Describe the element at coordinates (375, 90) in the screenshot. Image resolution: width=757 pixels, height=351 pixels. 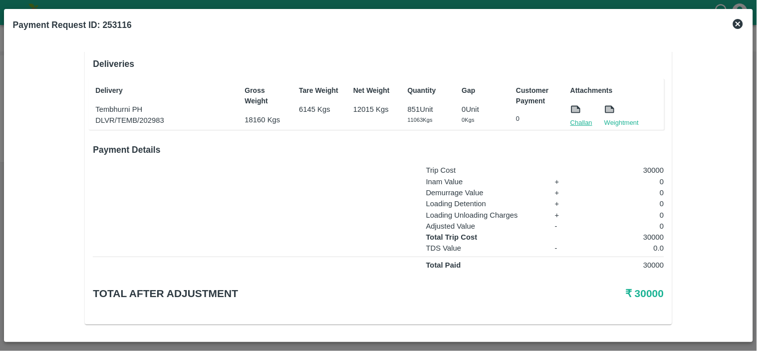
I see `p: Net Weight` at that location.